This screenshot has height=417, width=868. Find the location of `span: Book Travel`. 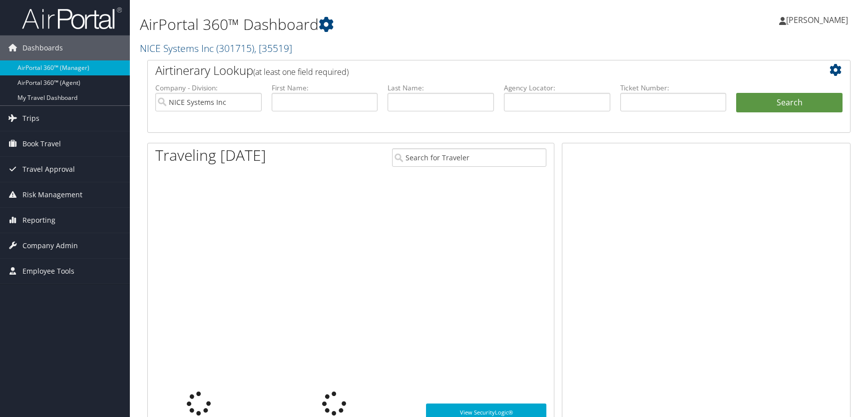

span: Book Travel is located at coordinates (42, 144).